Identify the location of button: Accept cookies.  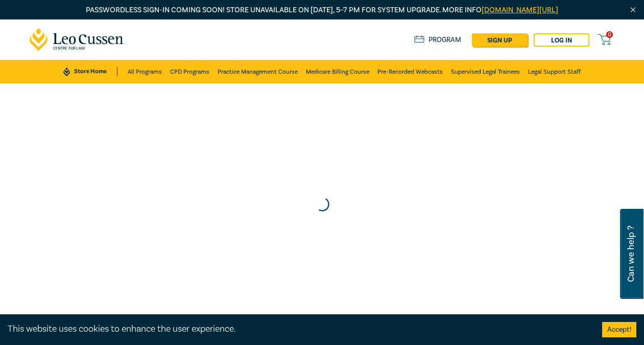
(619, 330).